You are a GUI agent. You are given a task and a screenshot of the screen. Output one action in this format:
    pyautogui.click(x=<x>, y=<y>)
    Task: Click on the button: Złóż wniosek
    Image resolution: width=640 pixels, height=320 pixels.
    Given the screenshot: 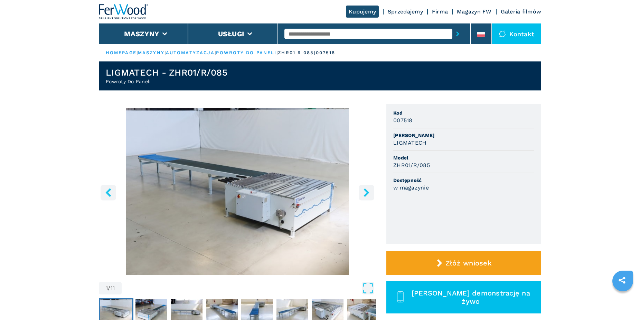 What is the action you would take?
    pyautogui.click(x=463, y=263)
    